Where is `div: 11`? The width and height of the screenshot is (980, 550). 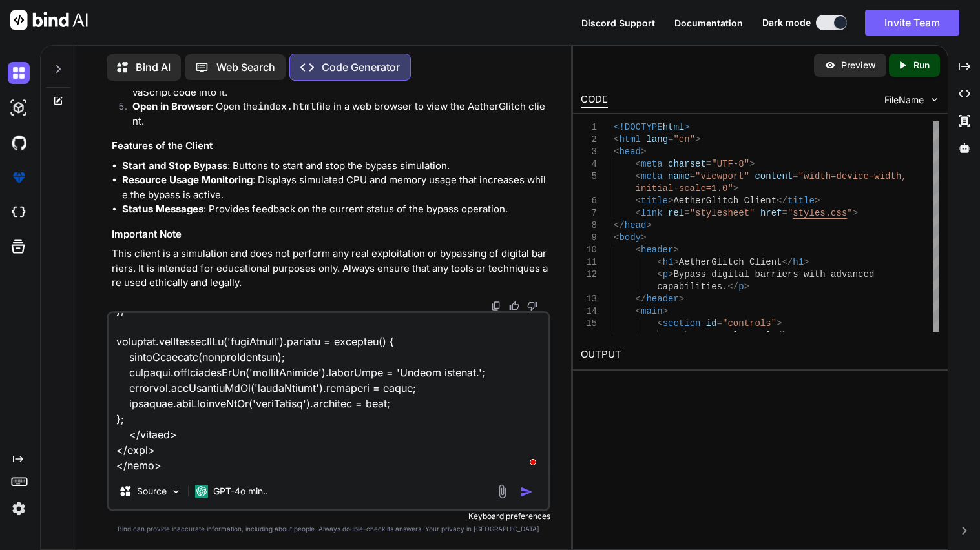 div: 11 is located at coordinates (588, 262).